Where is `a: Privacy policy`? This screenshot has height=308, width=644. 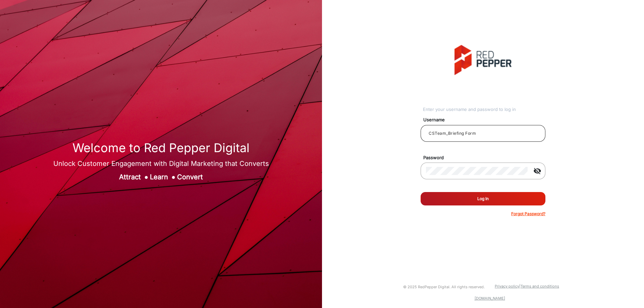 a: Privacy policy is located at coordinates (507, 286).